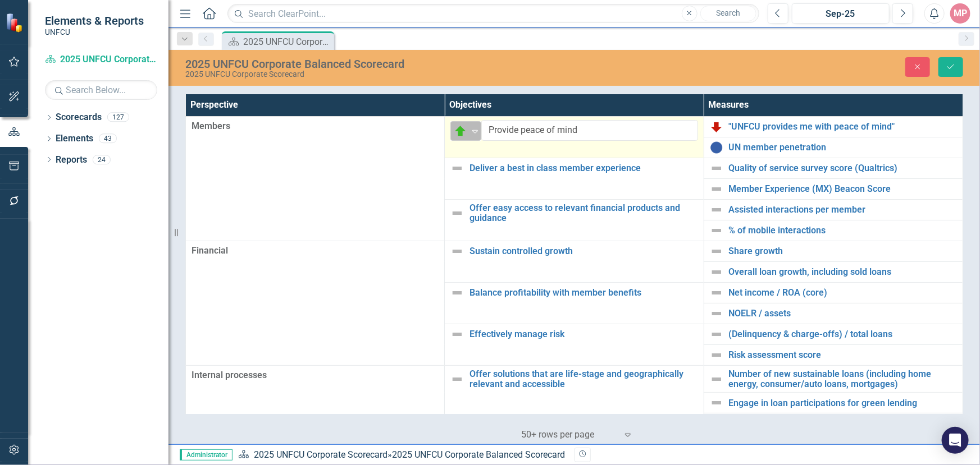  Describe the element at coordinates (78, 117) in the screenshot. I see `a: Scorecards` at that location.